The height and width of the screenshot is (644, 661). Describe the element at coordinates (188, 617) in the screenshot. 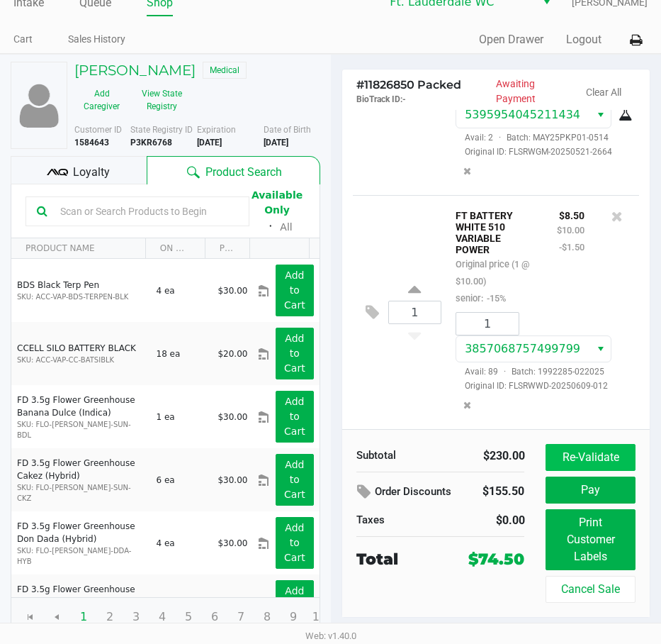

I see `span: Page 5` at that location.